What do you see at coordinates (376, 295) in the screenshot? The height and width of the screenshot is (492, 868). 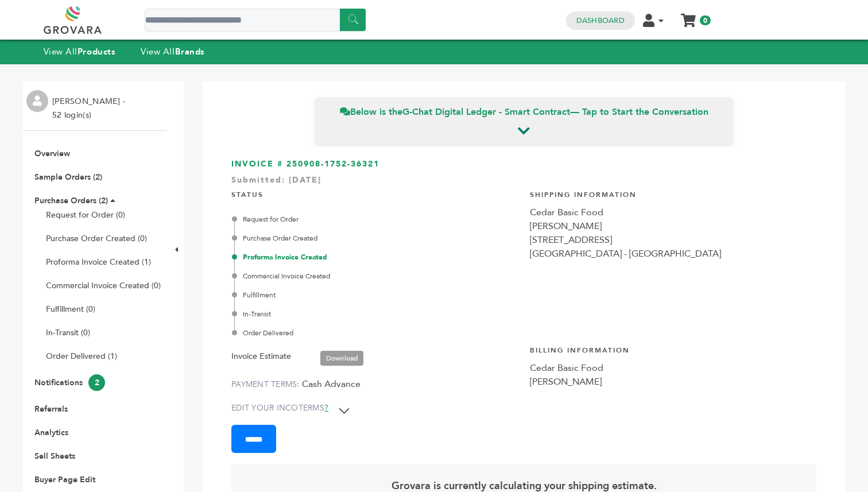 I see `div: Fulfillment` at bounding box center [376, 295].